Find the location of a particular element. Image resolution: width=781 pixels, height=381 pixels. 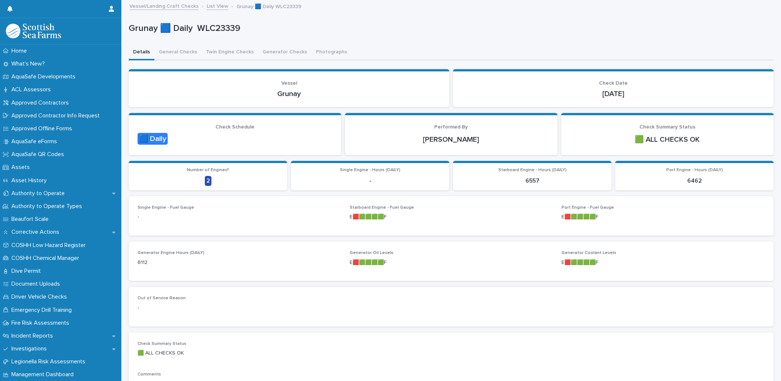

span: Performed By is located at coordinates (451, 127).